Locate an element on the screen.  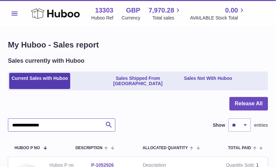
span: 7,970.28 is located at coordinates (162, 10).